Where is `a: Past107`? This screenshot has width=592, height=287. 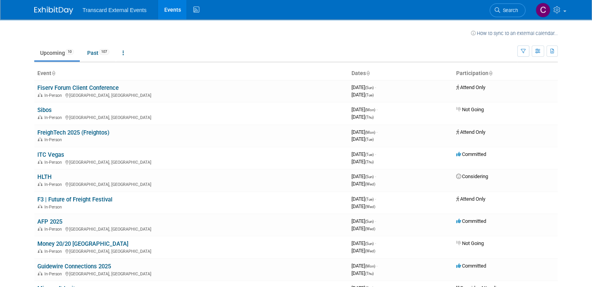 a: Past107 is located at coordinates (98, 53).